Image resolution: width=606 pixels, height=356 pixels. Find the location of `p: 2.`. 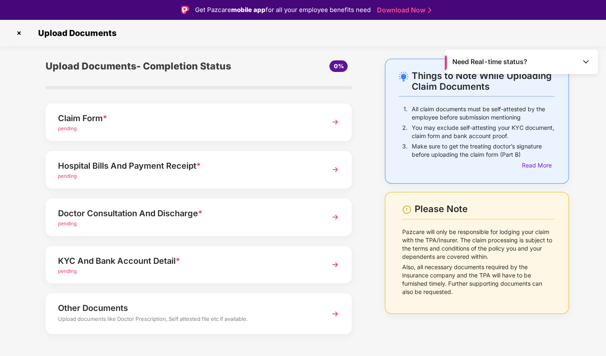

p: 2. is located at coordinates (404, 132).